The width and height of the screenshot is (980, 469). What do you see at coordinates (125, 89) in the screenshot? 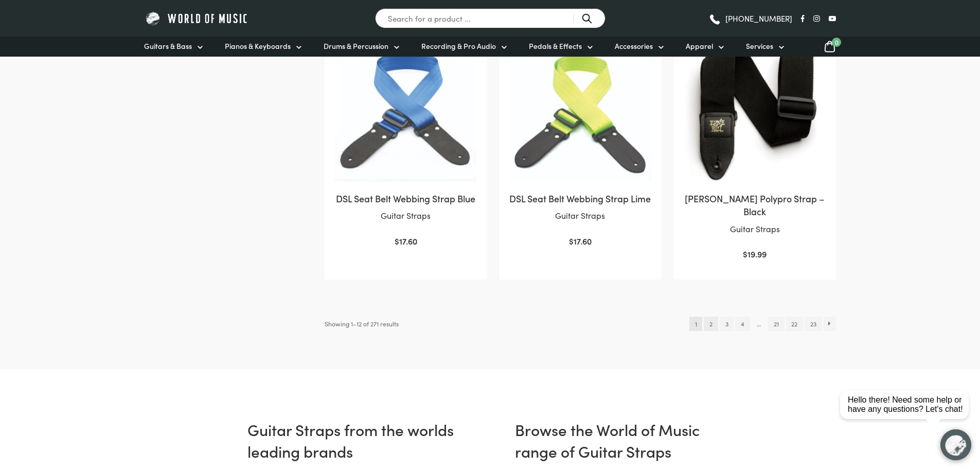
I see `img: launcher button` at bounding box center [125, 89].